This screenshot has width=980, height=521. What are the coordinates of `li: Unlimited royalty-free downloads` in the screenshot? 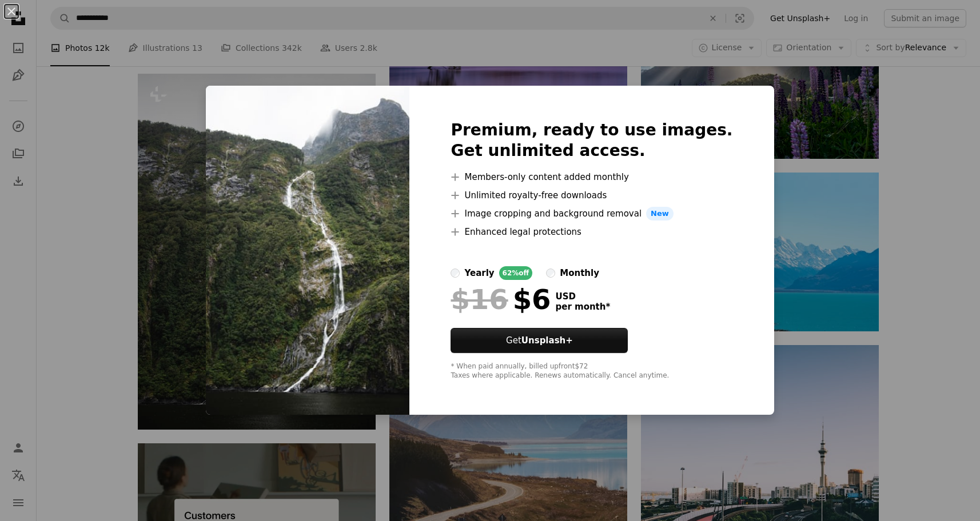 It's located at (591, 196).